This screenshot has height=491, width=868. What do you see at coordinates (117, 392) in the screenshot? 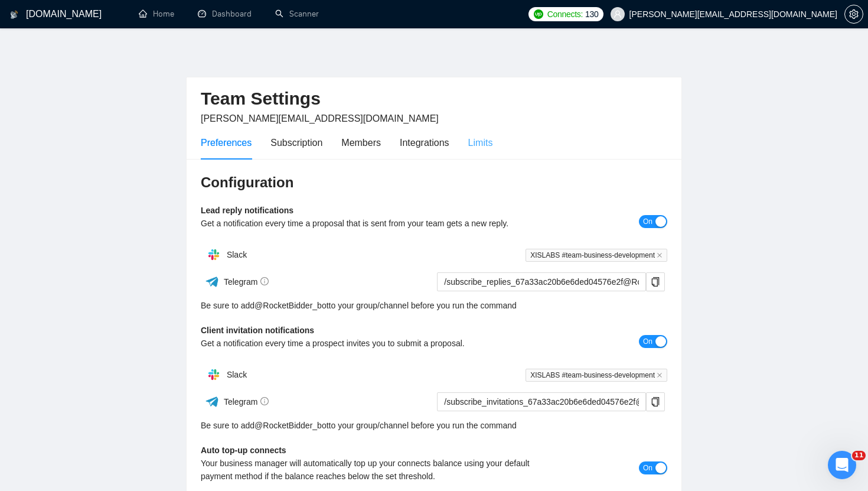
I see `button: Messages` at bounding box center [117, 392].